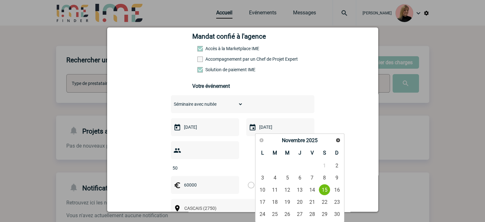 This screenshot has height=222, width=485. I want to click on a: 26, so click(288, 214).